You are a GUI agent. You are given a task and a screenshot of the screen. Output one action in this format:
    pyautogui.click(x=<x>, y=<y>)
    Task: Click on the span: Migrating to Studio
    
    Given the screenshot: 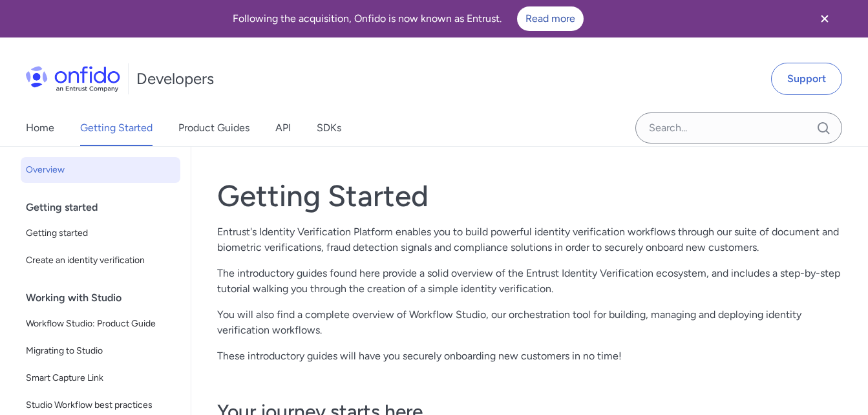 What is the action you would take?
    pyautogui.click(x=100, y=351)
    